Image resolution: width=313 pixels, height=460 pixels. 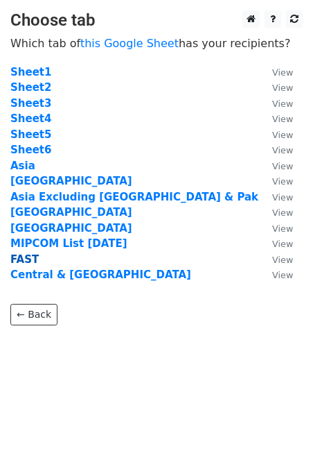 What do you see at coordinates (31, 135) in the screenshot?
I see `strong: Sheet5` at bounding box center [31, 135].